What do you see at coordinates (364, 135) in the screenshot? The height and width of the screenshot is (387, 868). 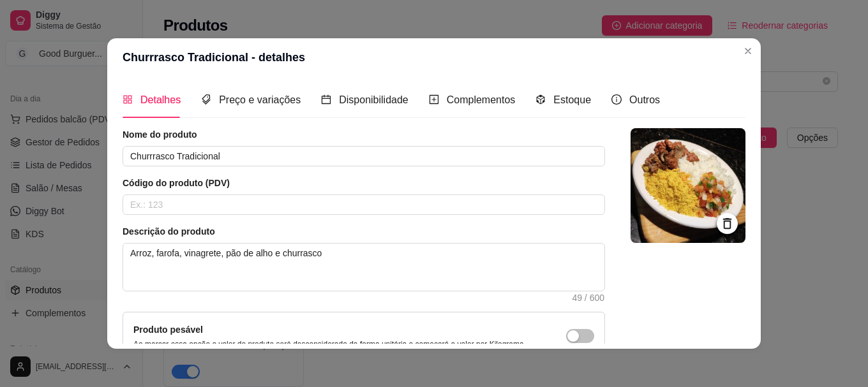 I see `article: Nome do produto` at bounding box center [364, 135].